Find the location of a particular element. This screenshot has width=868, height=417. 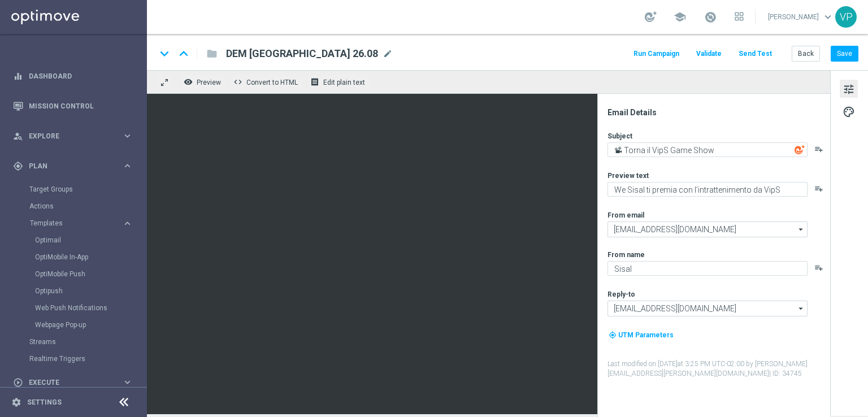

a: Web Push Notifications is located at coordinates (76, 308).